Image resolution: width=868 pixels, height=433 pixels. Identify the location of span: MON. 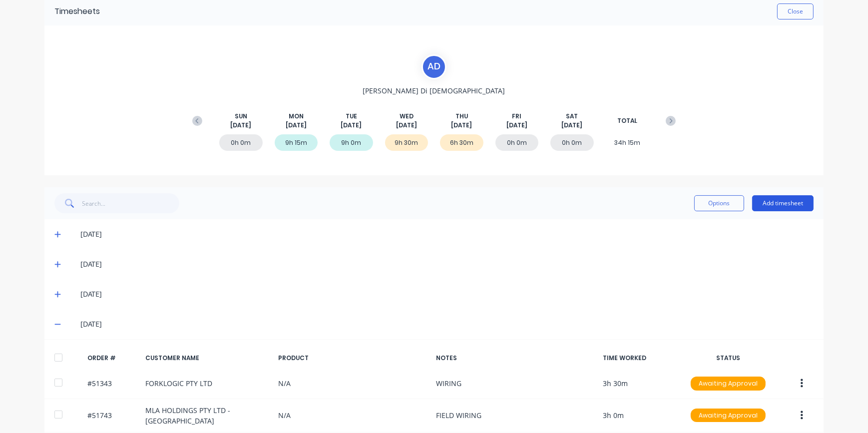
(296, 117).